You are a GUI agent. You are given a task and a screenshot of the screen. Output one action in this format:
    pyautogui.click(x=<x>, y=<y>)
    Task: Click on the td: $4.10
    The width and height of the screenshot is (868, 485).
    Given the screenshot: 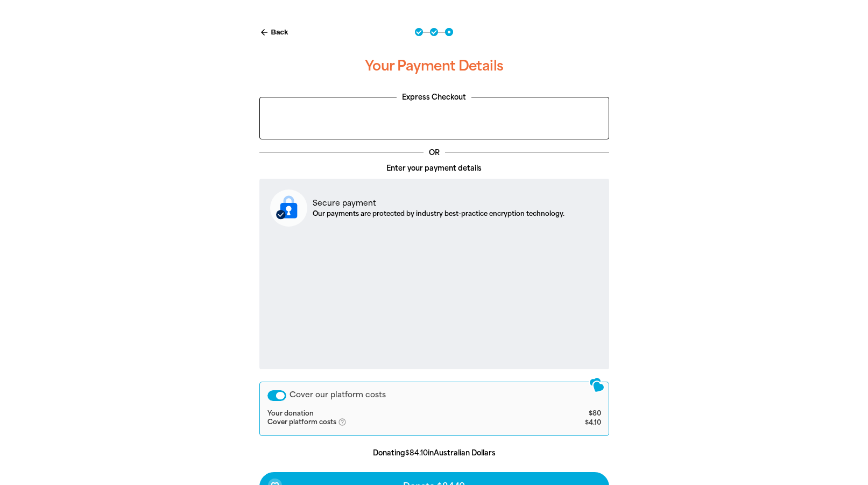 What is the action you would take?
    pyautogui.click(x=574, y=422)
    